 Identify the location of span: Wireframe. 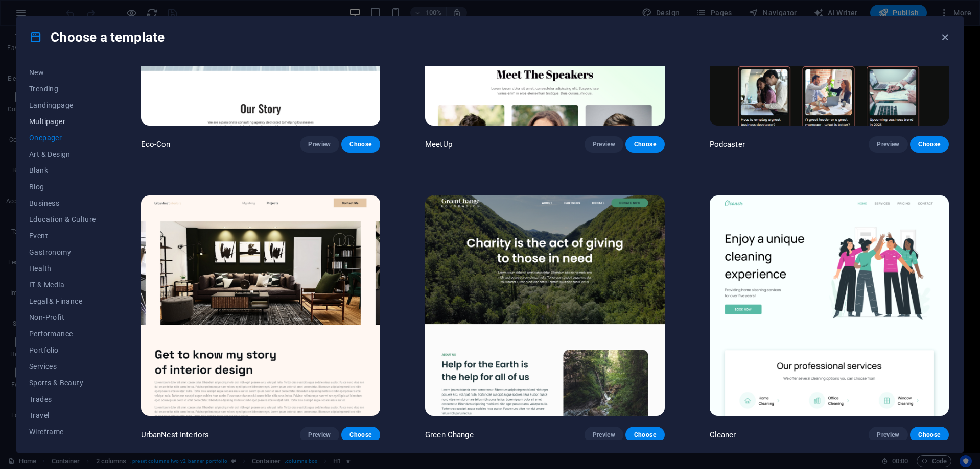
(62, 432).